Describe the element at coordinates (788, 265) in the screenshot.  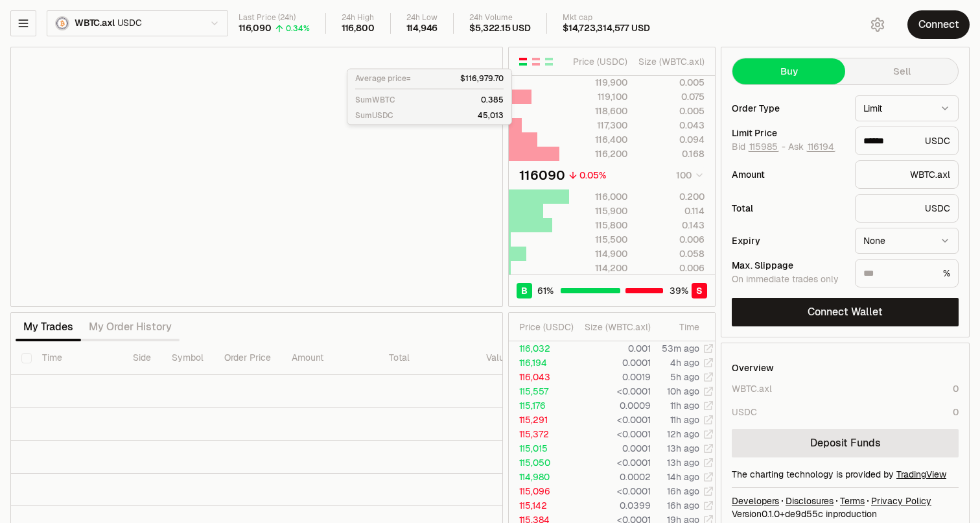
I see `div: Max. Slippage` at that location.